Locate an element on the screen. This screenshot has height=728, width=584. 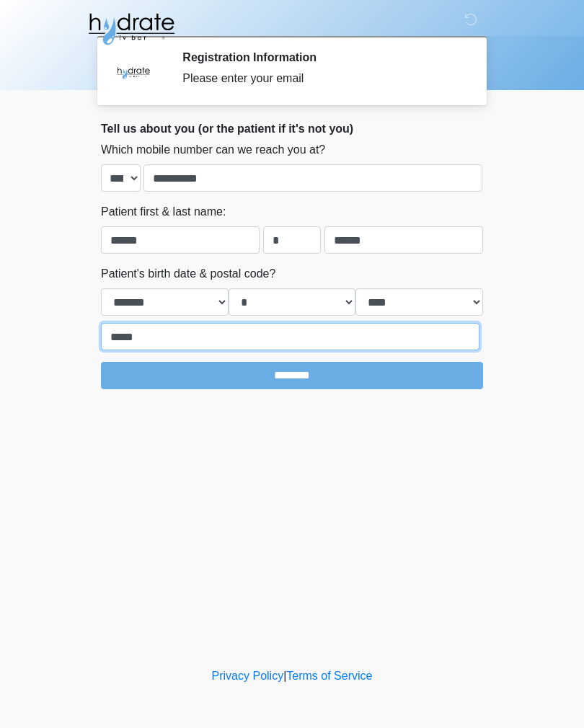
div: Please enter your email is located at coordinates (321, 78).